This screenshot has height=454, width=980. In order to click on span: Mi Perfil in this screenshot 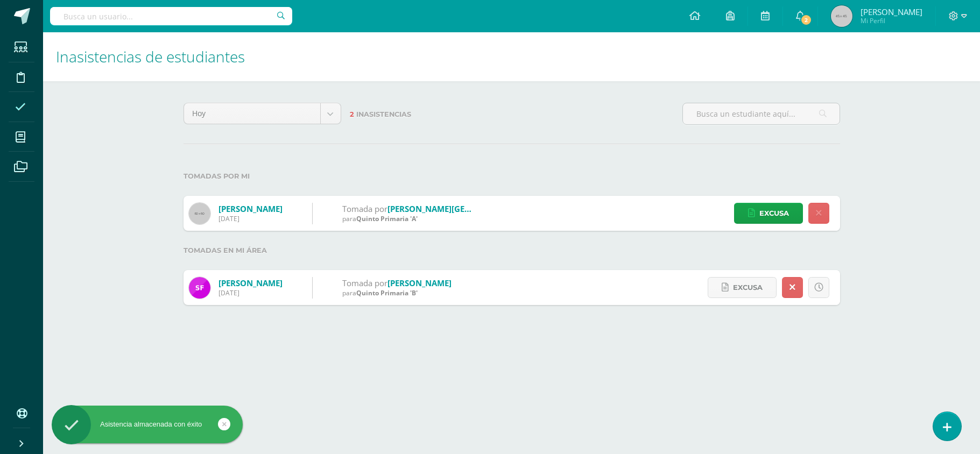, I will do `click(891, 21)`.